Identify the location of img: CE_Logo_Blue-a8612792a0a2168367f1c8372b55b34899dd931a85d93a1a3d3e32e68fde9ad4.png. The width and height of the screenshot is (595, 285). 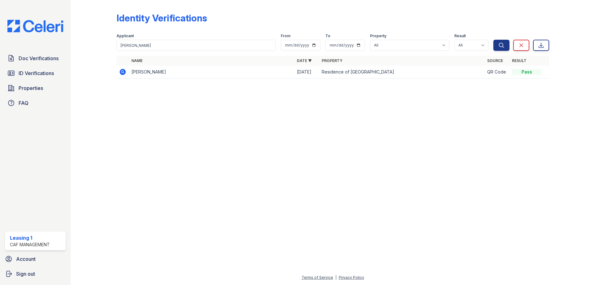
(35, 26).